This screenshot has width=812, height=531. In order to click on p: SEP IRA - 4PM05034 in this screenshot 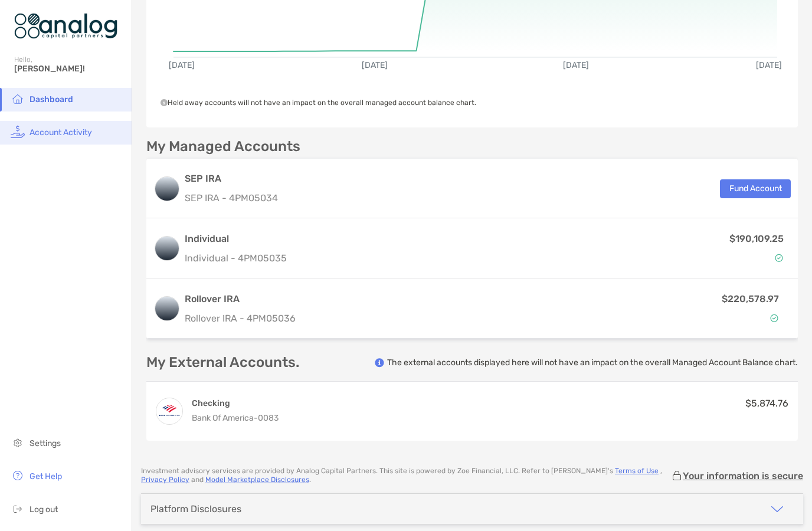, I will do `click(231, 197)`.